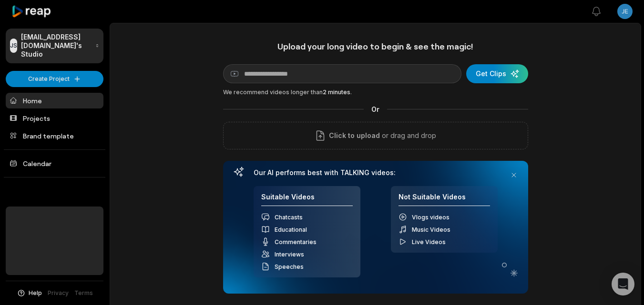 This screenshot has height=305, width=644. What do you see at coordinates (497, 74) in the screenshot?
I see `button: Get Clips` at bounding box center [497, 74].